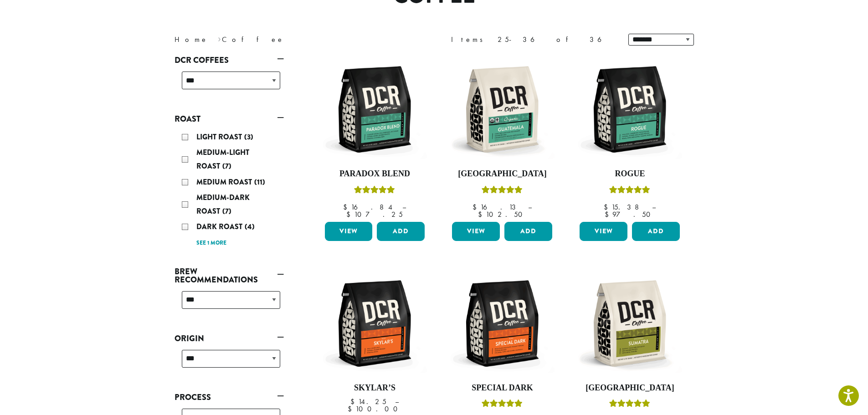 The height and width of the screenshot is (415, 868). Describe the element at coordinates (229, 84) in the screenshot. I see `div: DCR Coffees` at that location.